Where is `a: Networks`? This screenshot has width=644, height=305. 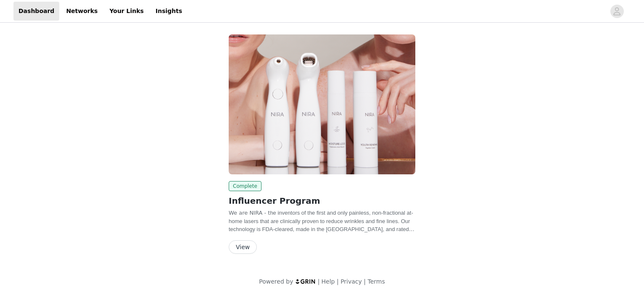
a: Networks is located at coordinates (82, 11).